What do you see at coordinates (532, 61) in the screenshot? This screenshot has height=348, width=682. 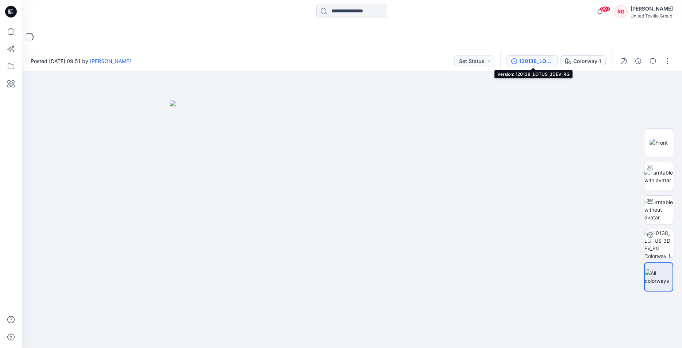 I see `button: 120138_LOTUS_3DEV_RG` at bounding box center [532, 61].